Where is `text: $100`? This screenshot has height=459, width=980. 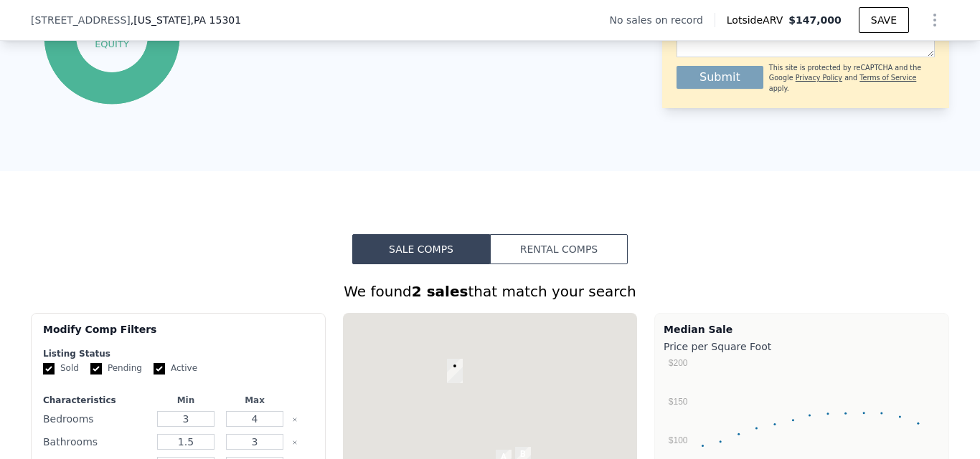 text: $100 is located at coordinates (678, 441).